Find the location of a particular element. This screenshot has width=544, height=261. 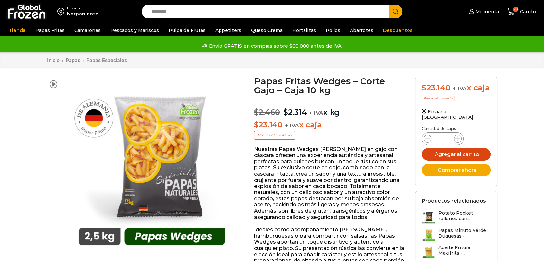

a: Pollos is located at coordinates (333, 30).